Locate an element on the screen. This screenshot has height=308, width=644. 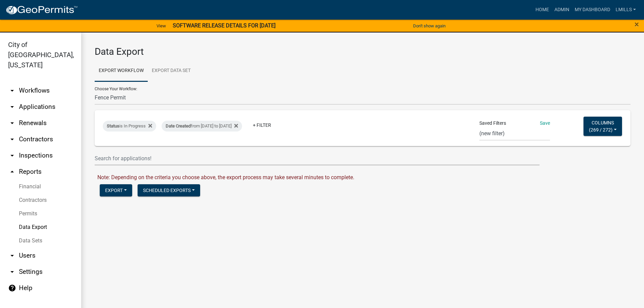
a: Save is located at coordinates (545, 123).